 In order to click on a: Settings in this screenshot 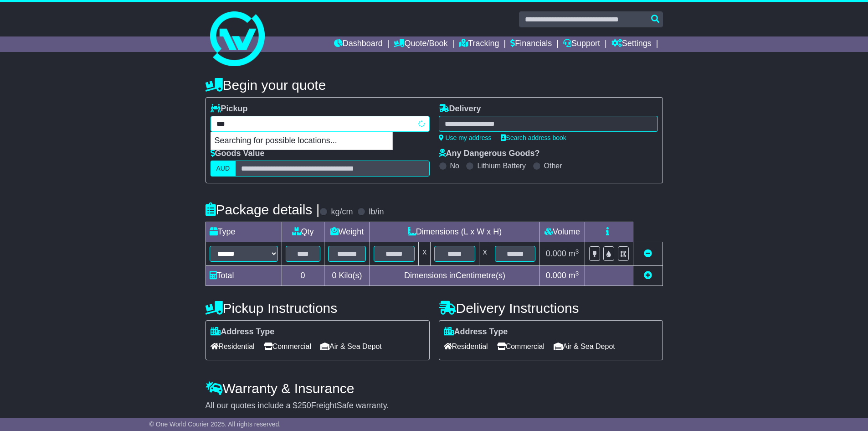, I will do `click(632, 44)`.